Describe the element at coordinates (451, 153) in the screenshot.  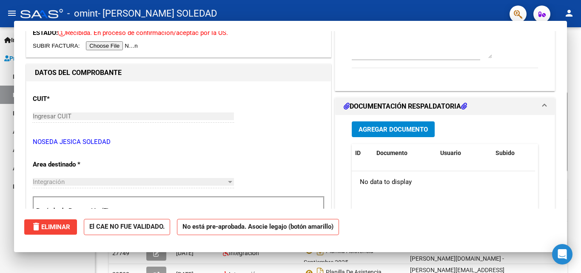
I see `span: Usuario` at that location.